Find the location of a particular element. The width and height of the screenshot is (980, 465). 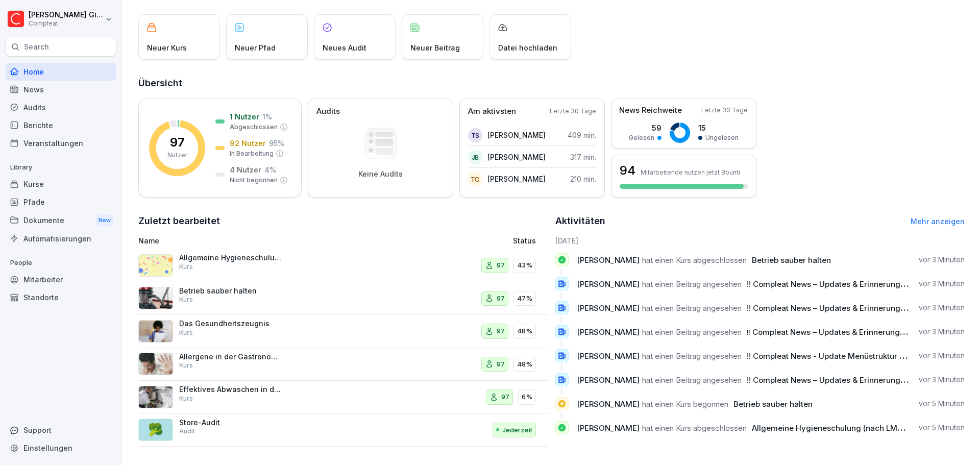

a: Audits is located at coordinates (61, 107).